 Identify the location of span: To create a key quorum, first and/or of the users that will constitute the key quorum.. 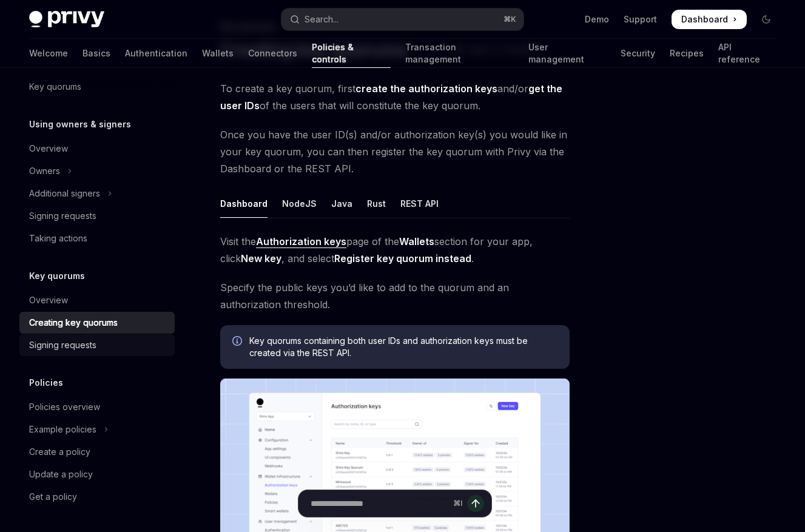
(395, 97).